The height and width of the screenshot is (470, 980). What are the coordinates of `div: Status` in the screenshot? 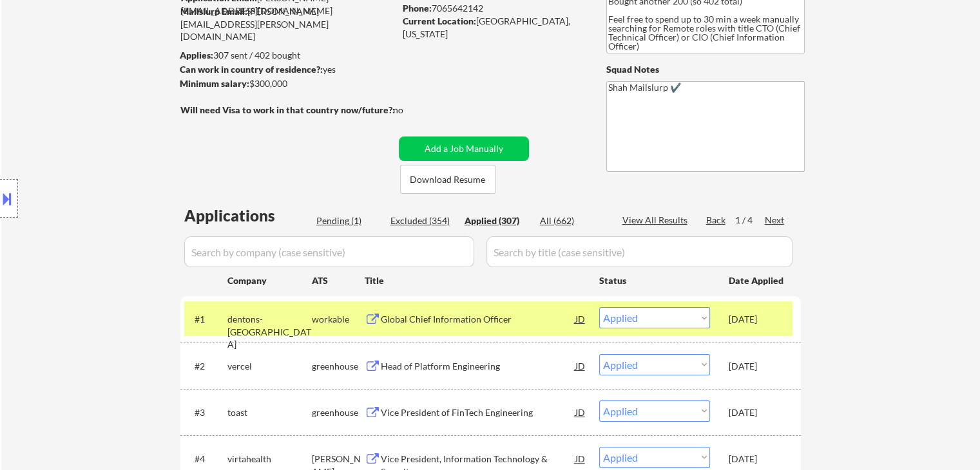 It's located at (655, 280).